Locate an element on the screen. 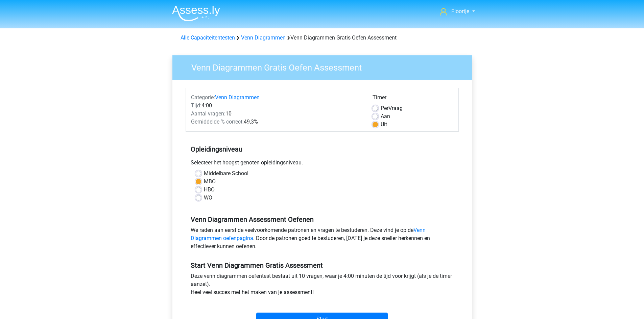 The height and width of the screenshot is (319, 644). label: Middelbare School is located at coordinates (226, 174).